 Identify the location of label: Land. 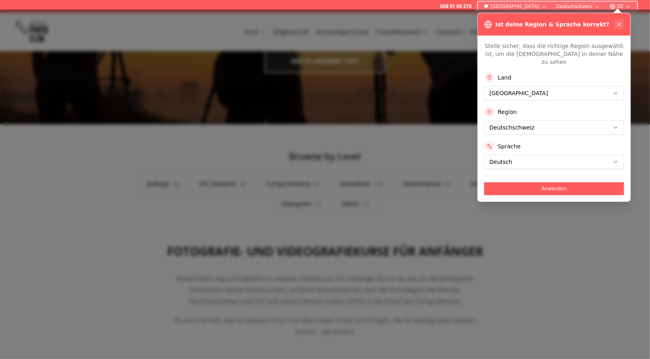
(505, 78).